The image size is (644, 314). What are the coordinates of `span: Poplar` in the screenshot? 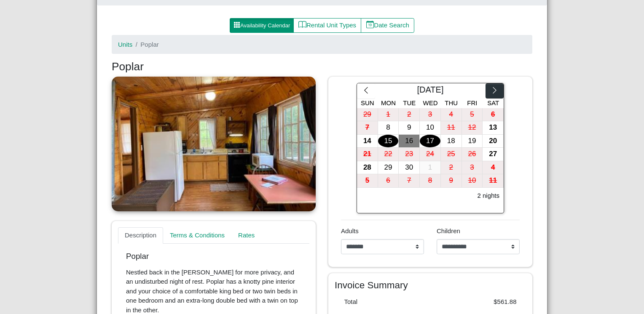 It's located at (149, 44).